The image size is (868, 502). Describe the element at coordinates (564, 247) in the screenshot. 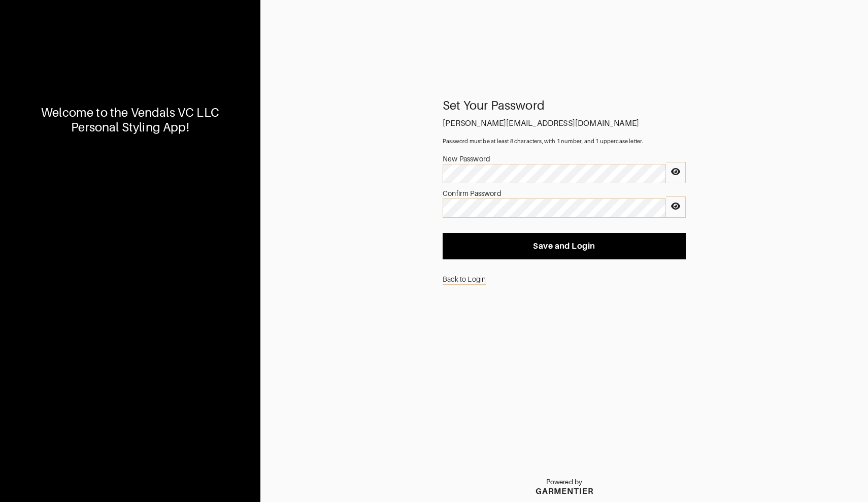

I see `span: Save and Login` at that location.